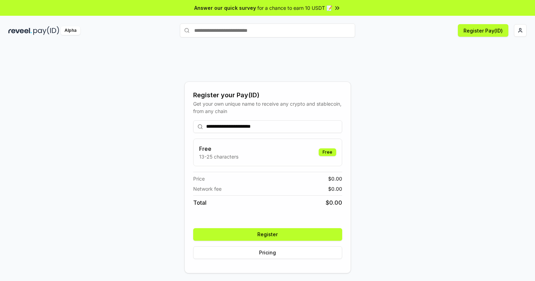  I want to click on button: Pricing, so click(267, 253).